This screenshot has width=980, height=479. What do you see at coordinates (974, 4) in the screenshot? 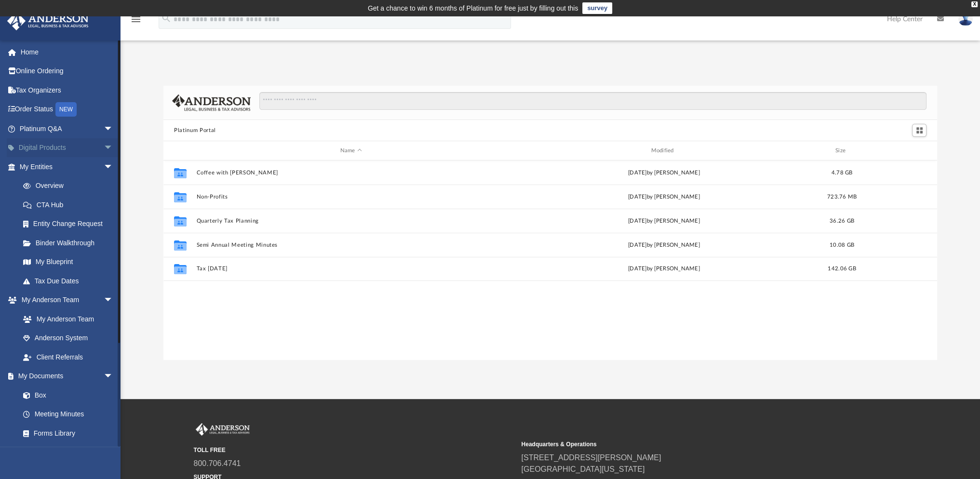
I see `div: close` at bounding box center [974, 4].